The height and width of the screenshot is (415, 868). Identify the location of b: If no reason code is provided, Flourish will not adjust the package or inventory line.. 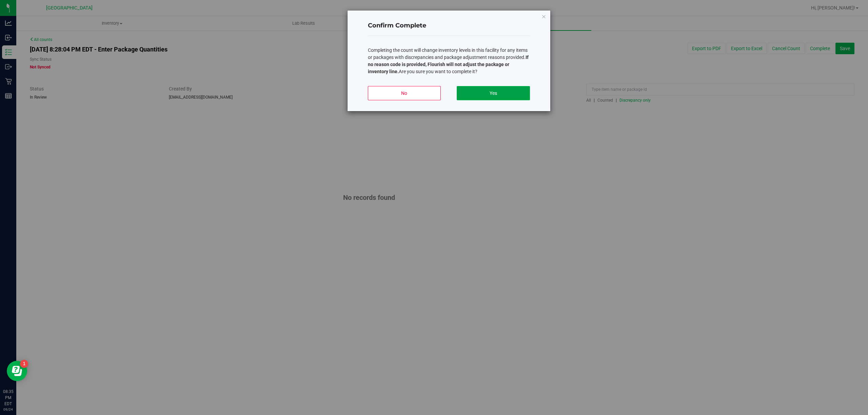
(448, 64).